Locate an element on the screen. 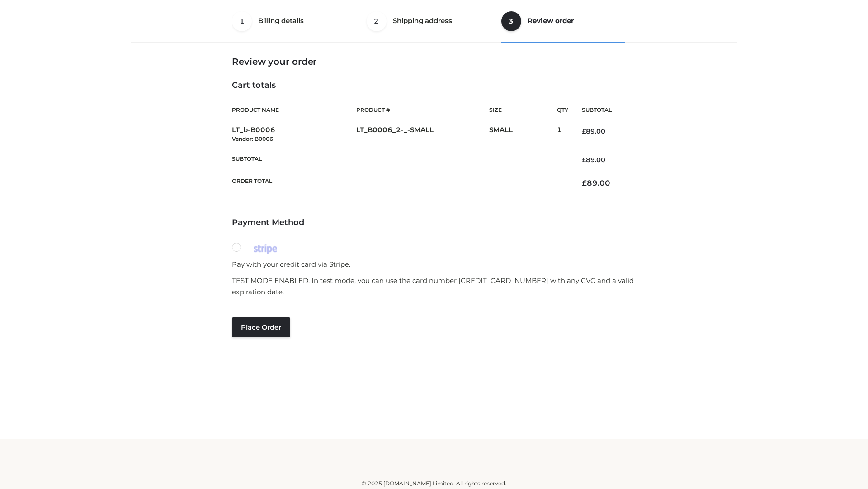  p: Pay with your credit card via Stripe. is located at coordinates (434, 264).